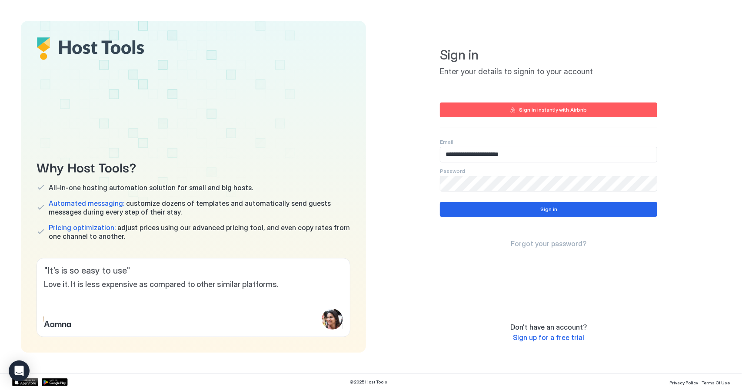 The height and width of the screenshot is (390, 742). I want to click on span: Enter your details to signin to your account, so click(549, 72).